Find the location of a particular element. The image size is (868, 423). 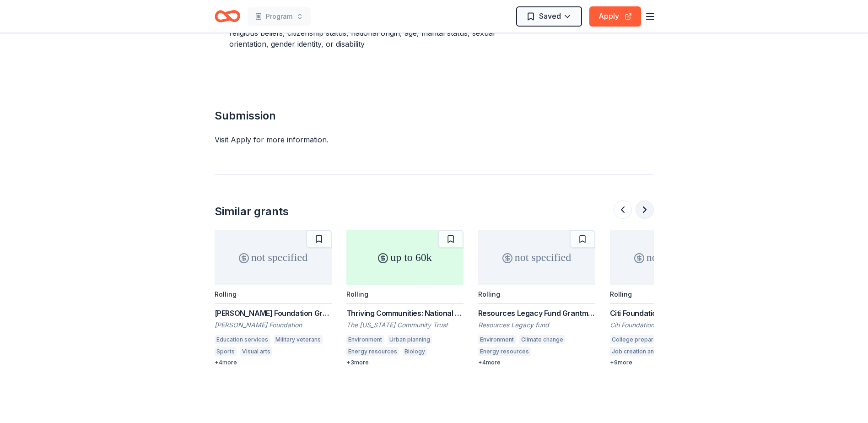

span: Organizations that discriminate based on race, sex, gender, color, creed, religious beliefs, citi... is located at coordinates (362, 33).